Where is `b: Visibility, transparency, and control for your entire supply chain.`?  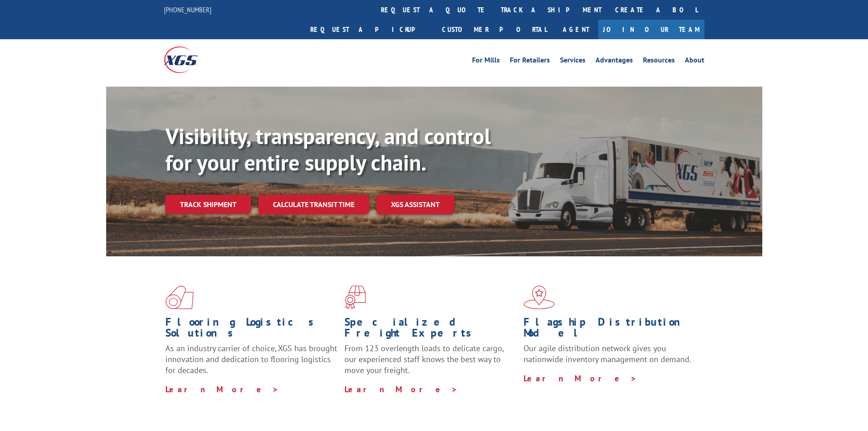 b: Visibility, transparency, and control for your entire supply chain. is located at coordinates (328, 149).